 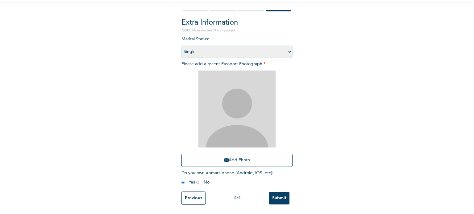 I want to click on input: Previous, so click(x=193, y=198).